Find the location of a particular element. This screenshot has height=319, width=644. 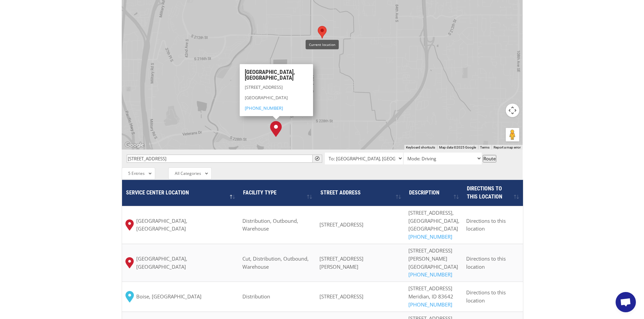

span: Map data ©2025 Google is located at coordinates (458, 147).